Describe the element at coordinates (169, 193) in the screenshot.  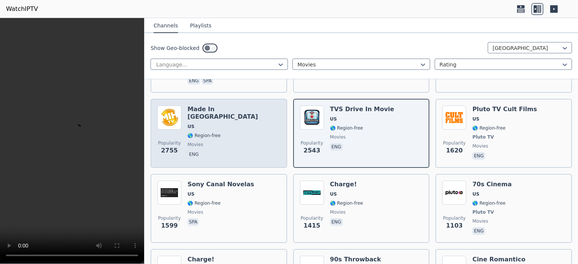
I see `img: Sony Canal Novelas` at that location.